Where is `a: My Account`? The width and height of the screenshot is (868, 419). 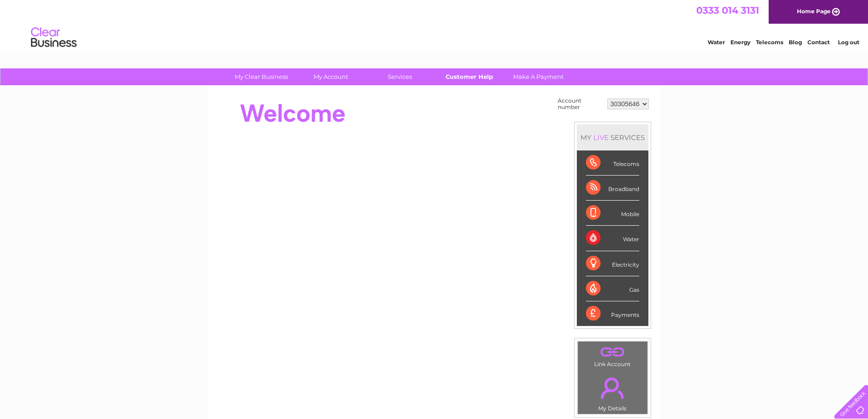 a: My Account is located at coordinates (330, 76).